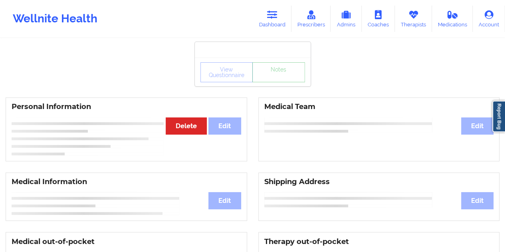 Image resolution: width=505 pixels, height=252 pixels. Describe the element at coordinates (499, 116) in the screenshot. I see `a: Report Bug` at that location.